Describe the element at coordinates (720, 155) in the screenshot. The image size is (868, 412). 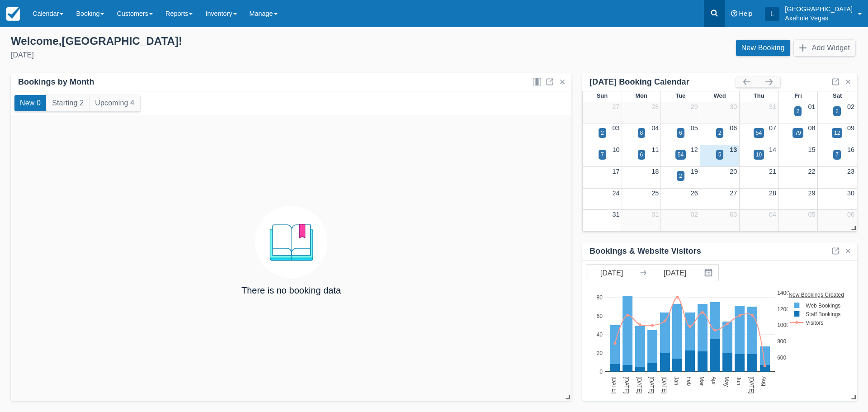
I see `div: 5` at that location.